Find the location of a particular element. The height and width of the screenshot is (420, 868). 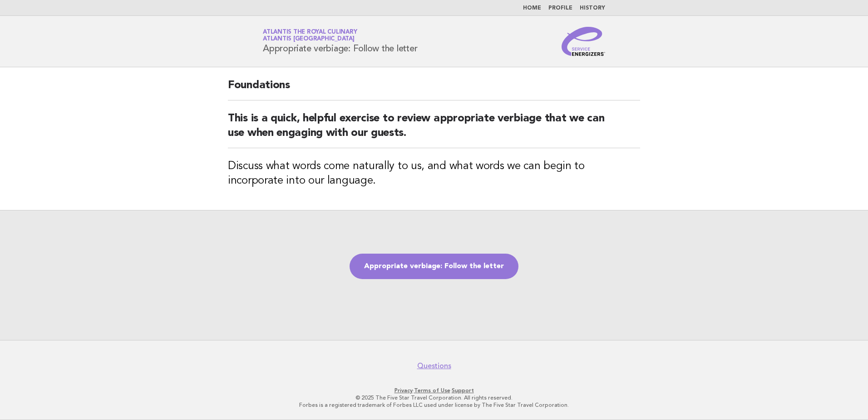

a: Questions is located at coordinates (434, 365).